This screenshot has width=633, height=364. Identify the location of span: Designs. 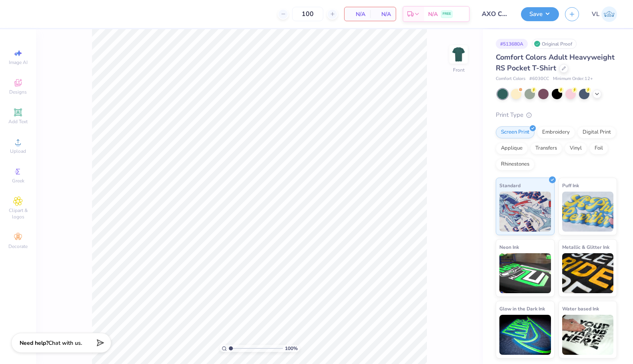
(18, 92).